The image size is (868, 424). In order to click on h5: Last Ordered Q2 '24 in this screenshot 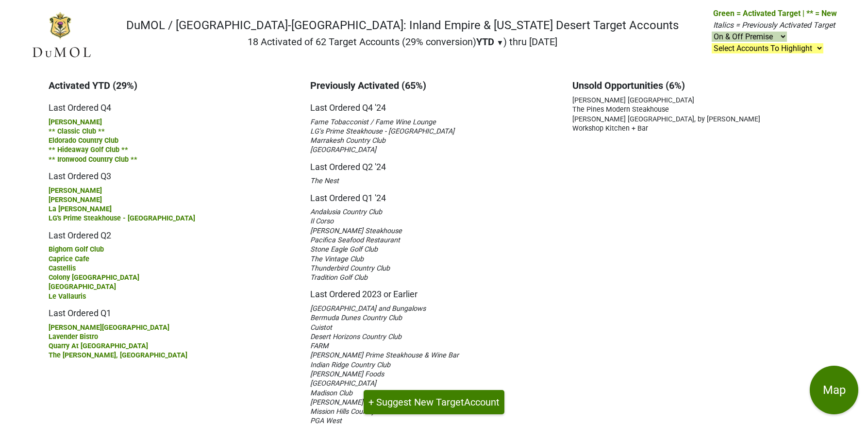, I will do `click(434, 163)`.